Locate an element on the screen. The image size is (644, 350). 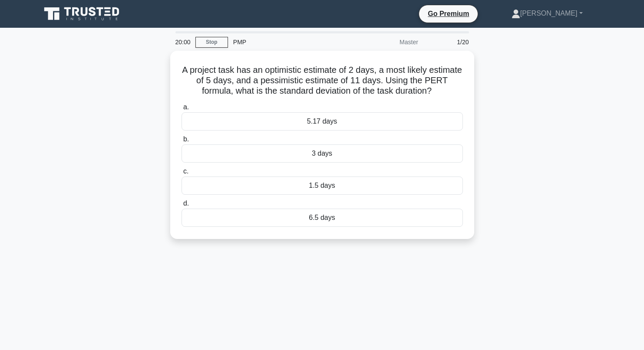
span: c. is located at coordinates (186, 171).